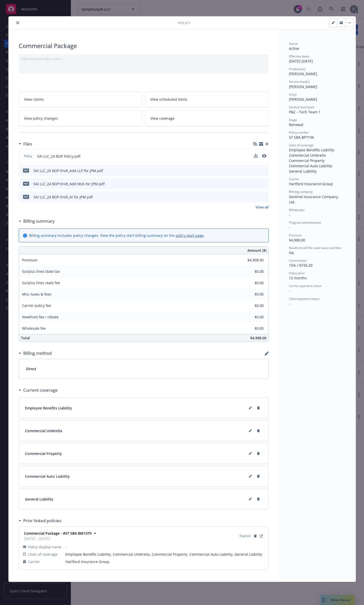 The image size is (364, 605). Describe the element at coordinates (25, 338) in the screenshot. I see `span: Total` at that location.